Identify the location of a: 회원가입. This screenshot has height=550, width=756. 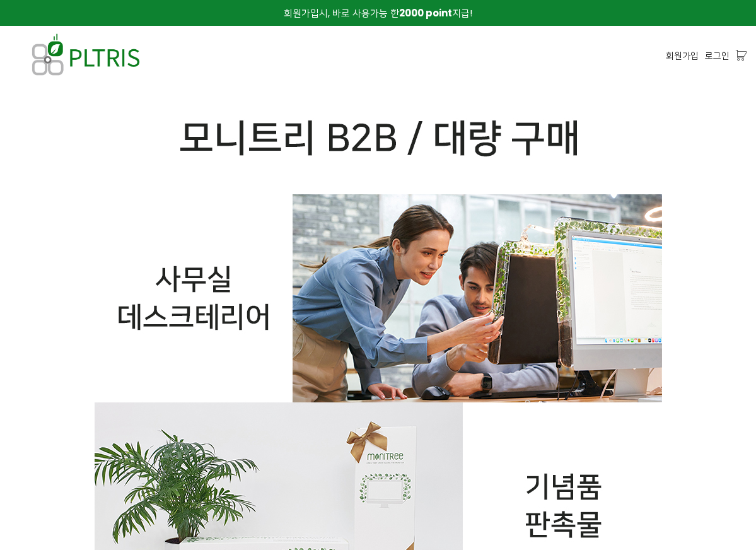
(682, 55).